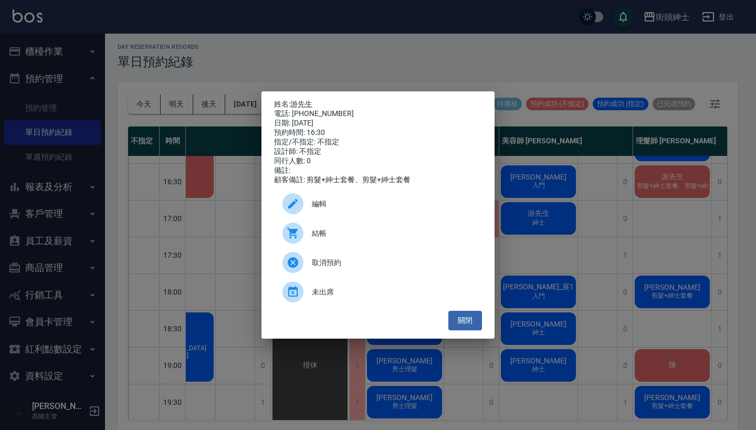 This screenshot has width=756, height=430. I want to click on span: 結帳, so click(393, 233).